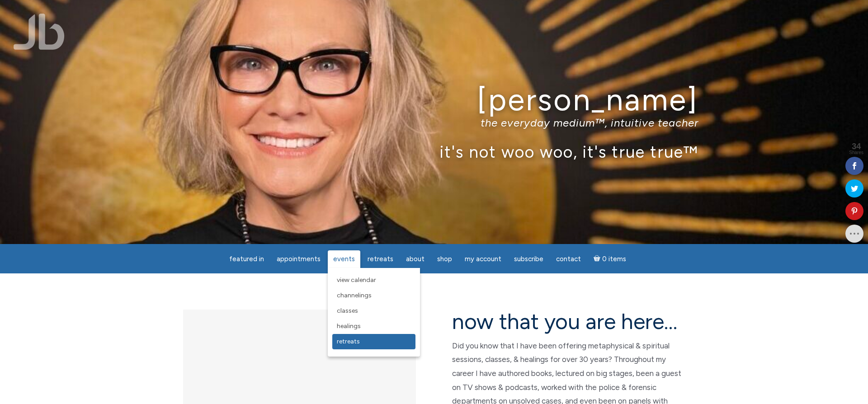 The width and height of the screenshot is (868, 404). I want to click on span: 34, so click(856, 146).